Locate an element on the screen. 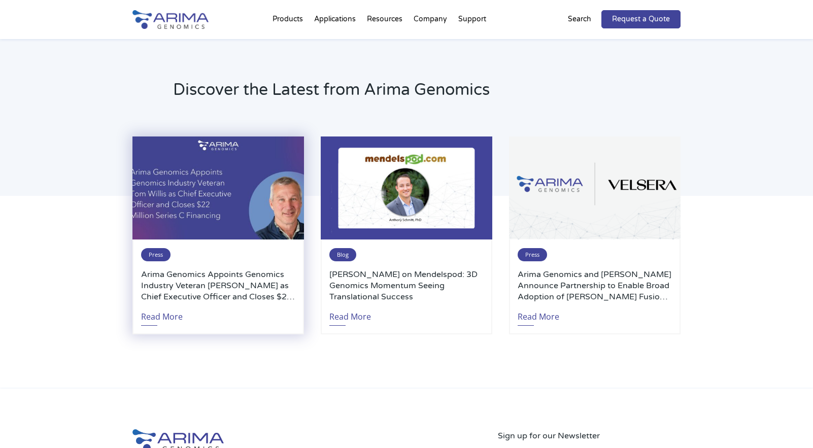 The height and width of the screenshot is (448, 813). span: Blog is located at coordinates (343, 255).